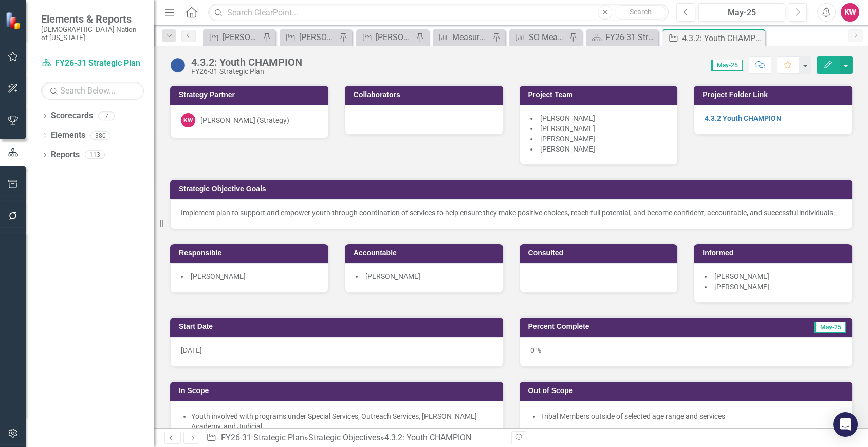  I want to click on span: Elements & Reports, so click(93, 19).